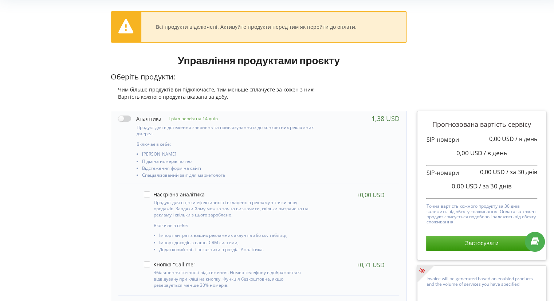  What do you see at coordinates (259, 90) in the screenshot?
I see `div: Чим більше продуктів ви підключаєте, тим меньше сплачуєте за кожен з них!` at bounding box center [259, 90].